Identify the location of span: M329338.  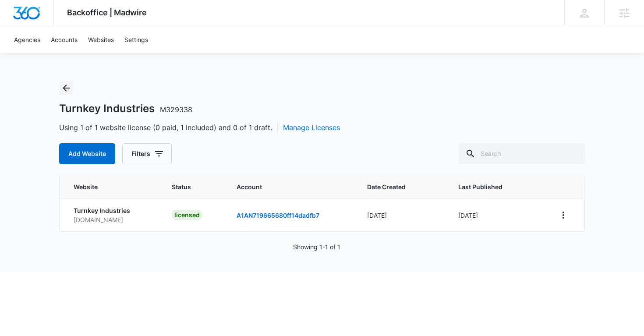
(176, 110).